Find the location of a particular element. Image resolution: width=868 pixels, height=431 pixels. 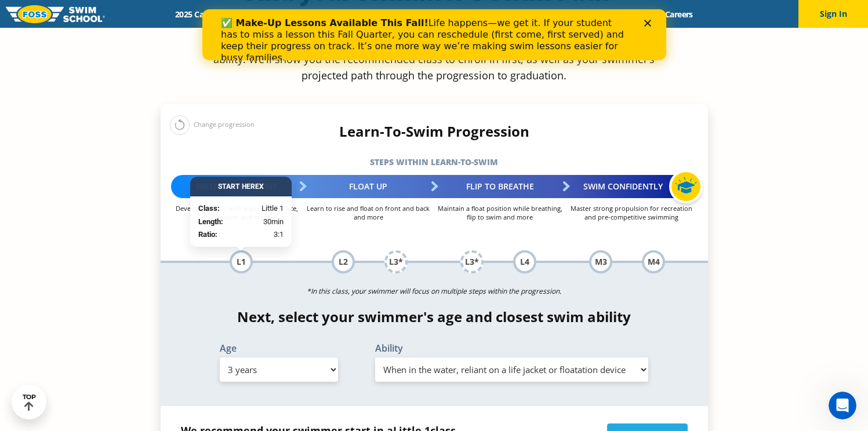

span: 30min is located at coordinates (273, 222).